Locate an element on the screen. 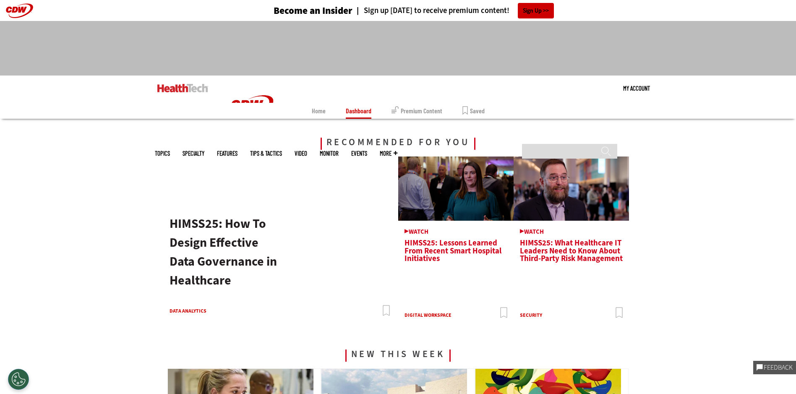 The width and height of the screenshot is (796, 394). div: Cookies Settings is located at coordinates (18, 379).